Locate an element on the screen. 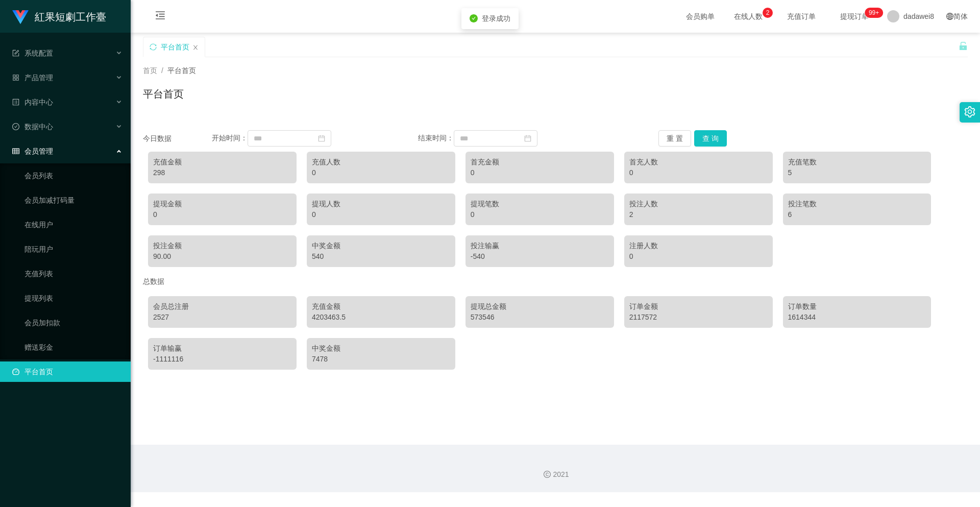 This screenshot has width=980, height=507. span: 系统配置 is located at coordinates (33, 53).